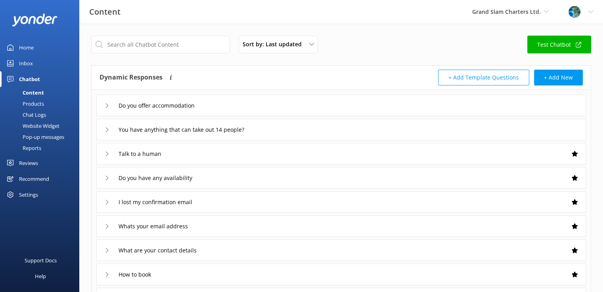  What do you see at coordinates (32, 126) in the screenshot?
I see `div: Website Widget` at bounding box center [32, 126].